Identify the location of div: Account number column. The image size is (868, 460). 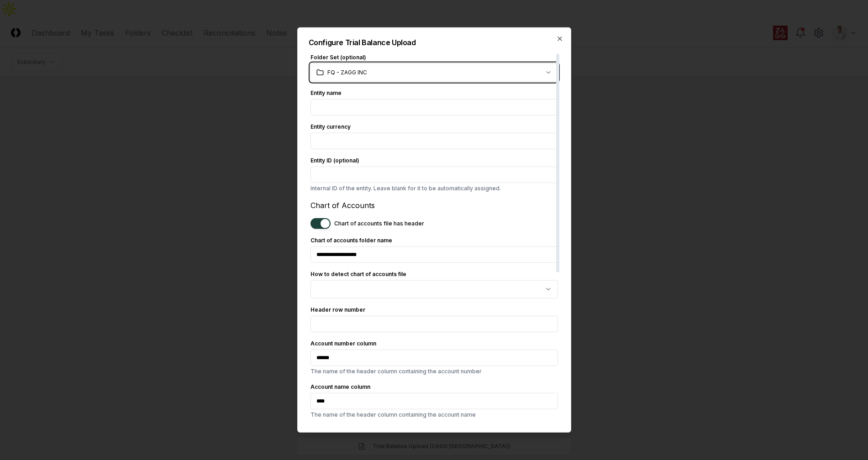
(434, 344).